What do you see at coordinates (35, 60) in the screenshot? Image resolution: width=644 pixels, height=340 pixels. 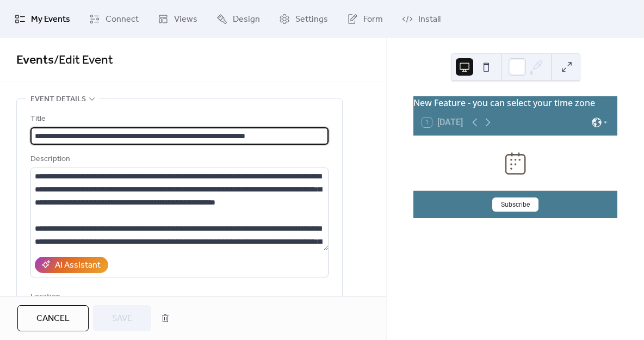 I see `a: Events` at bounding box center [35, 60].